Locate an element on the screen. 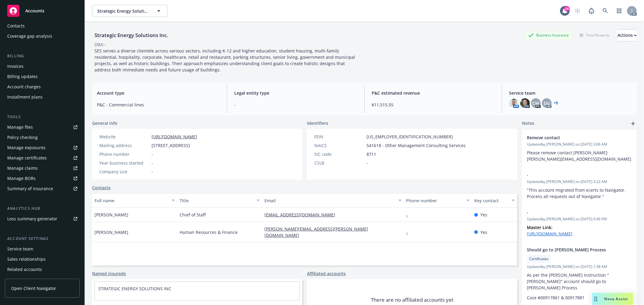  a: +5 is located at coordinates (556, 103).